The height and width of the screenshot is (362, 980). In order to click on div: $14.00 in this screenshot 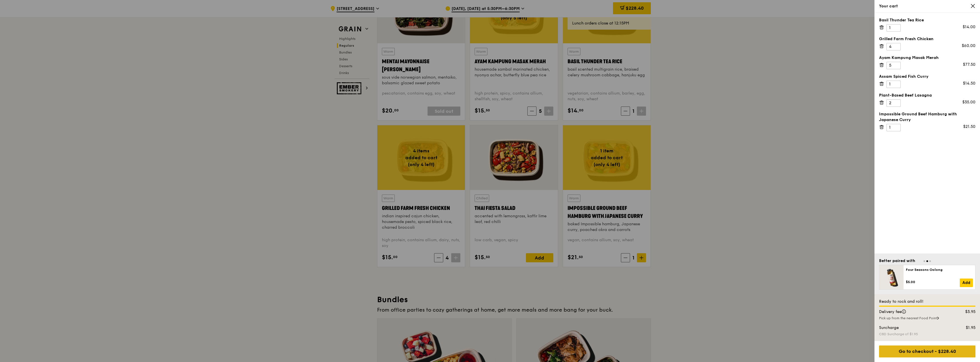, I will do `click(969, 27)`.